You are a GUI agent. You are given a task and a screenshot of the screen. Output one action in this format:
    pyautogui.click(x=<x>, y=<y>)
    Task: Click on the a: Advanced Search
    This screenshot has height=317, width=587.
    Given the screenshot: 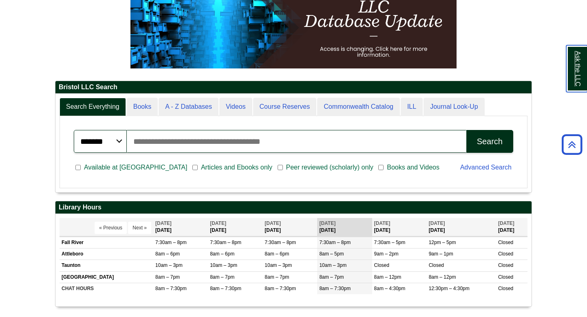 What is the action you would take?
    pyautogui.click(x=486, y=167)
    